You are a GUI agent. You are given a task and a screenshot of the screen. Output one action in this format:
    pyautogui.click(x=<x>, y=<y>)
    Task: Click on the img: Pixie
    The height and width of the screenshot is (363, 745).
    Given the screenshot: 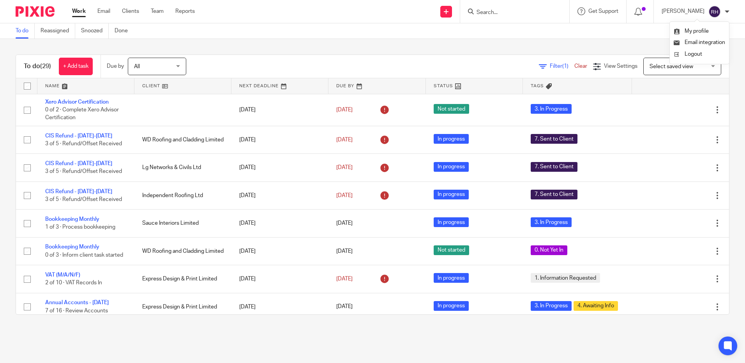 What is the action you would take?
    pyautogui.click(x=35, y=11)
    